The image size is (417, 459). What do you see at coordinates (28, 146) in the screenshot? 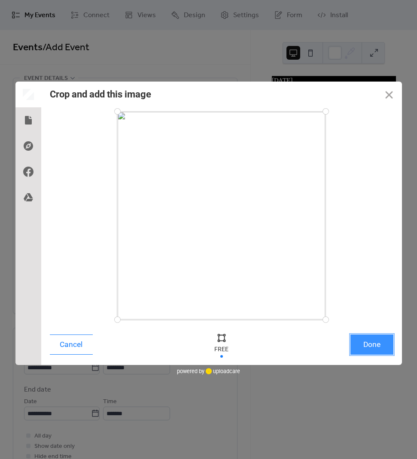
I see `div: Direct Link` at bounding box center [28, 146].